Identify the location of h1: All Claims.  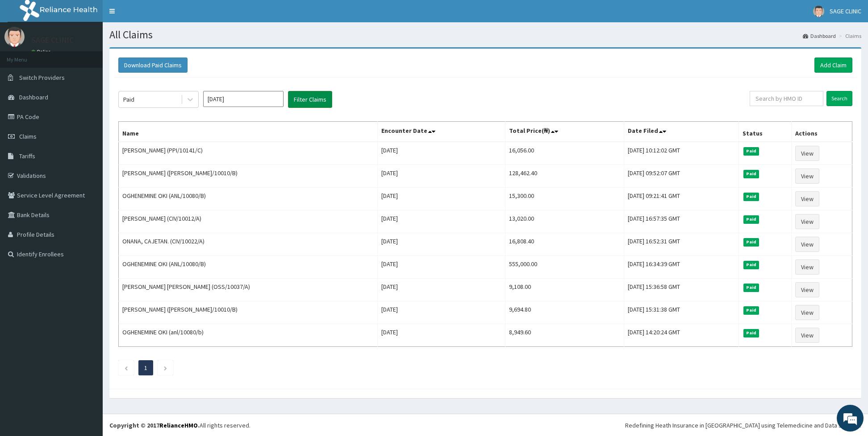
(485, 35).